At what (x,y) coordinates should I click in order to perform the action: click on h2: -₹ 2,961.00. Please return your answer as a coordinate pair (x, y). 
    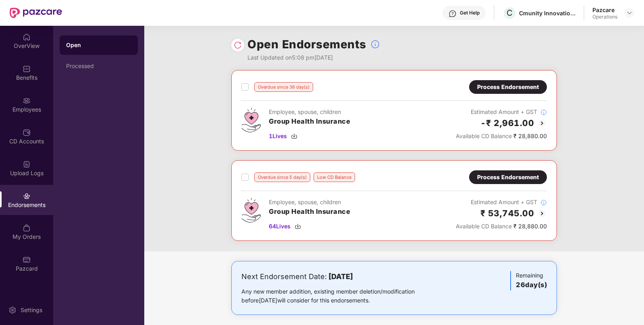
    Looking at the image, I should click on (507, 123).